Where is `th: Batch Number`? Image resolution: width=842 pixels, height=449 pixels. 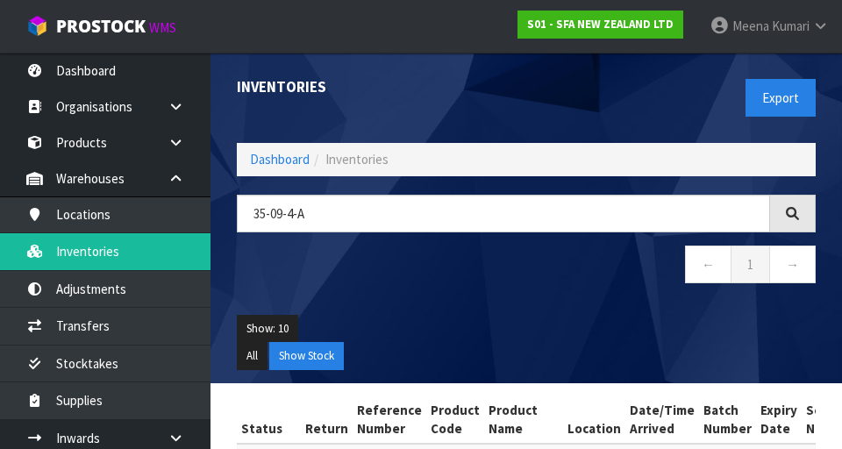
th: Batch Number is located at coordinates (727, 420).